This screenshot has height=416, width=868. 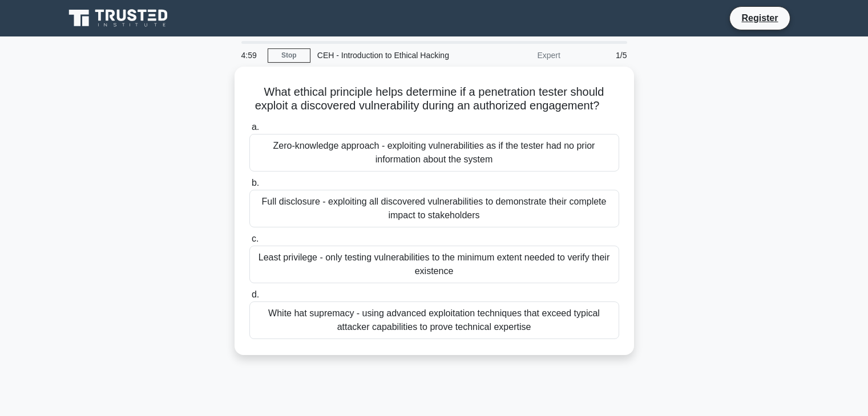 What do you see at coordinates (434, 321) in the screenshot?
I see `div: White hat supremacy - using advanced exploitation techniques that exceed typical attacker capabil...` at bounding box center [434, 321].